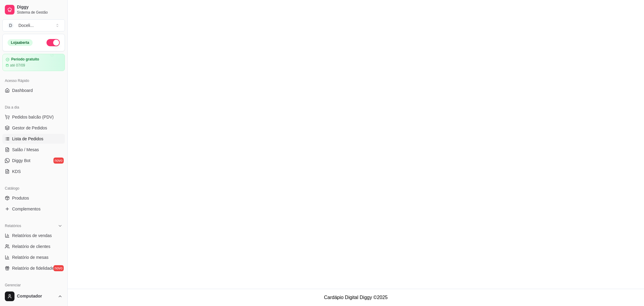  Describe the element at coordinates (34, 81) in the screenshot. I see `div: Acesso Rápido` at that location.